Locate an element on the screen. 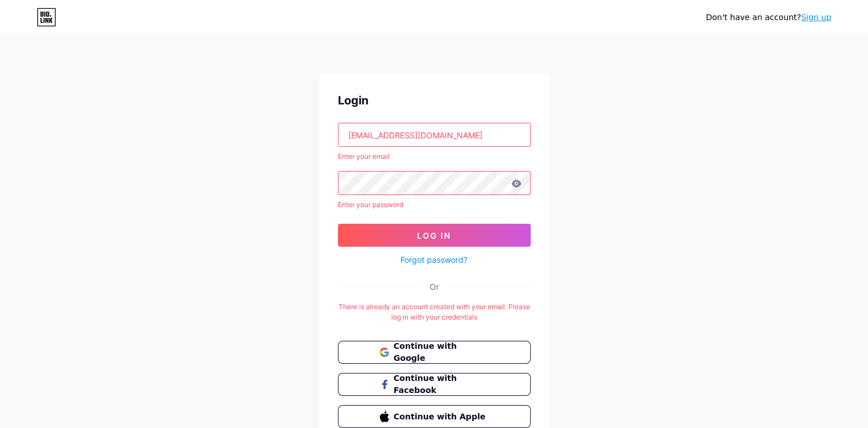  span: Continue with Google is located at coordinates (441, 353).